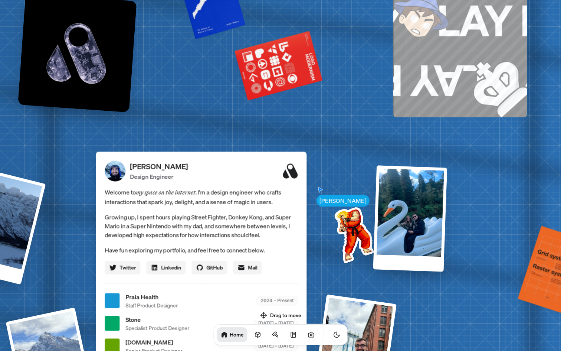 The width and height of the screenshot is (561, 351). I want to click on span: Praia Health, so click(151, 296).